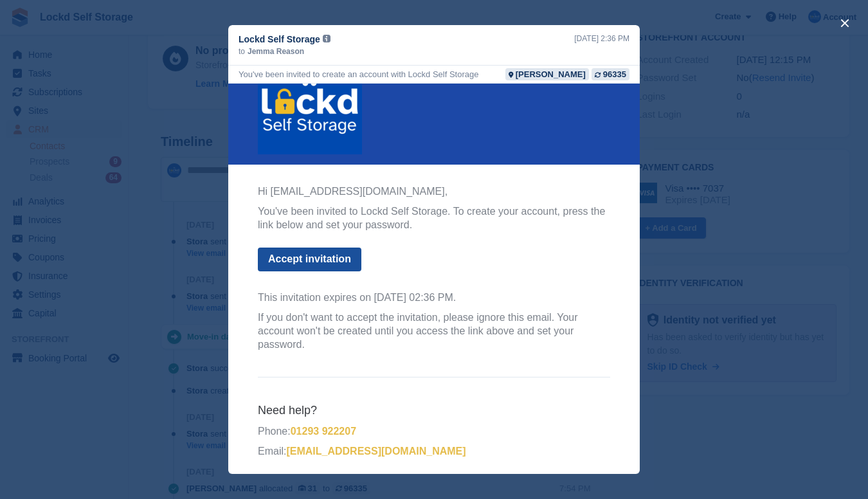 The height and width of the screenshot is (499, 868). What do you see at coordinates (276, 52) in the screenshot?
I see `span: Jemma Reason` at bounding box center [276, 52].